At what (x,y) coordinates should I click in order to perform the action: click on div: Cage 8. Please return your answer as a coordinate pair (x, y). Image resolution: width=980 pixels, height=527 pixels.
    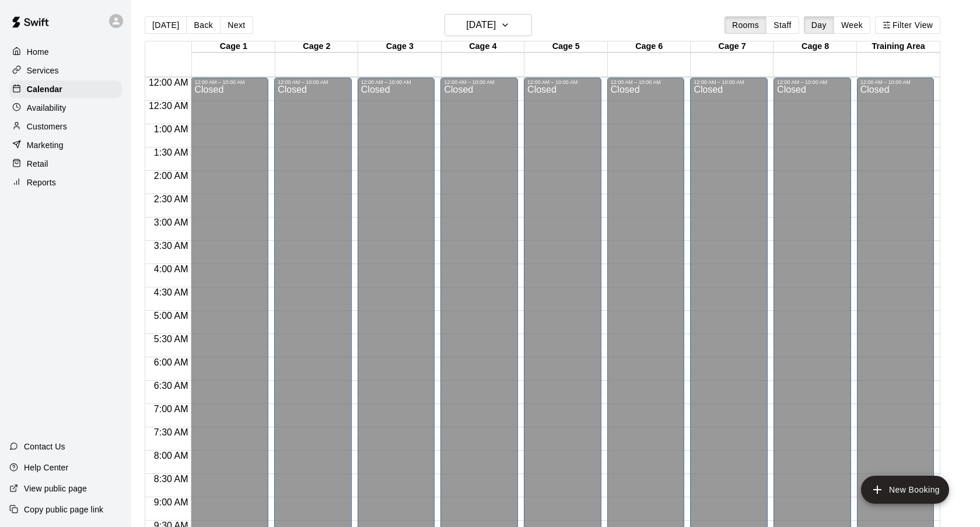
    Looking at the image, I should click on (815, 47).